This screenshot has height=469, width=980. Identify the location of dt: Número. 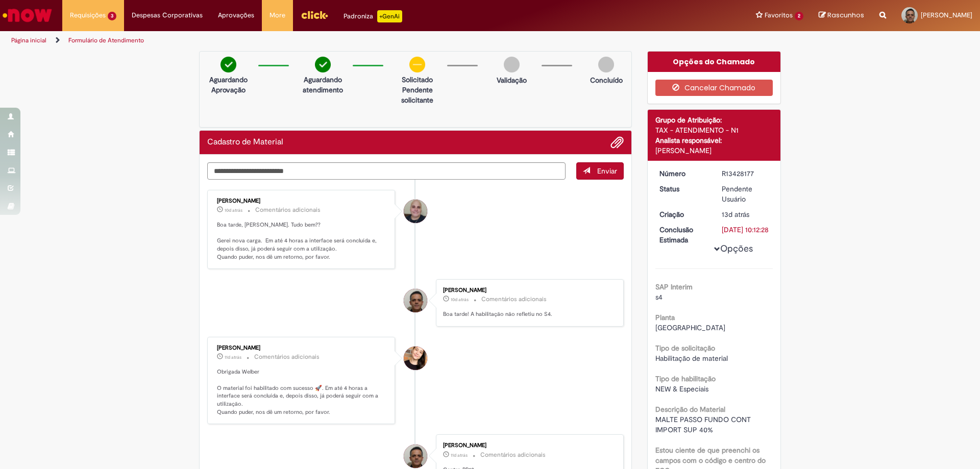
(683, 173).